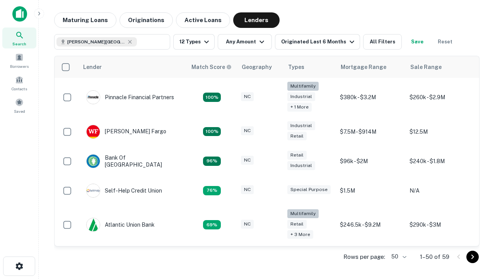  I want to click on div: Atlantic Union Bank, so click(120, 224).